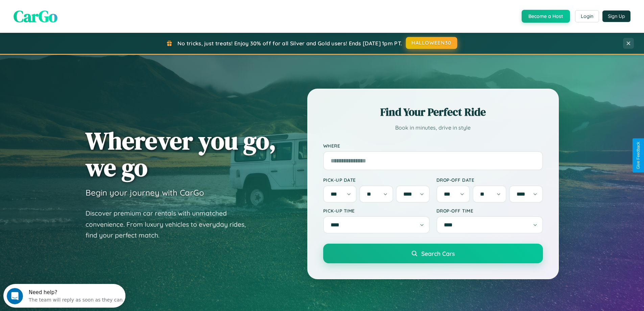  What do you see at coordinates (376, 210) in the screenshot?
I see `label: Pick-up Time` at bounding box center [376, 210].